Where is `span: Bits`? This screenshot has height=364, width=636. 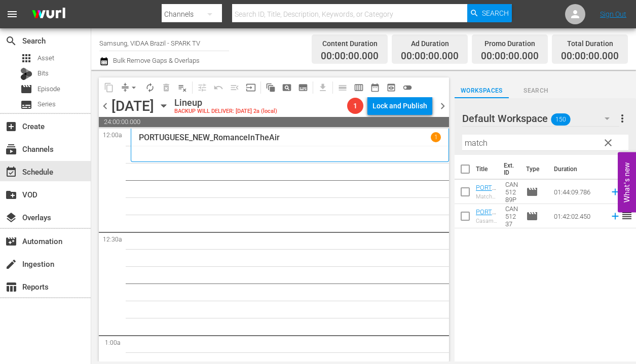 span: Bits is located at coordinates (43, 74).